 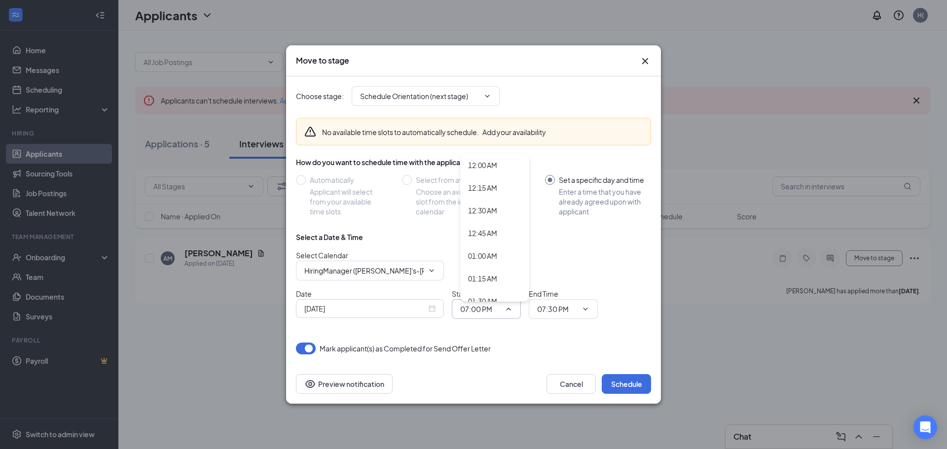 What do you see at coordinates (468, 294) in the screenshot?
I see `span: Start Time` at bounding box center [468, 294].